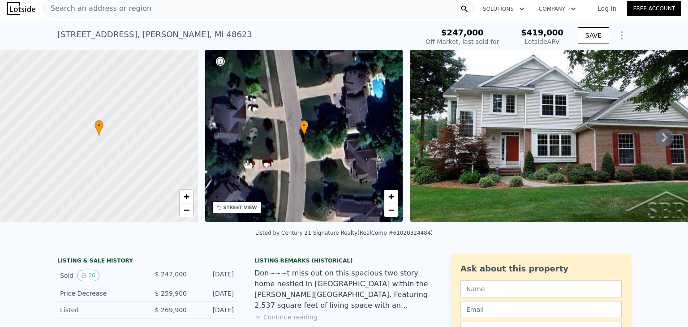  Describe the element at coordinates (541, 269) in the screenshot. I see `div: Ask about this property` at that location.